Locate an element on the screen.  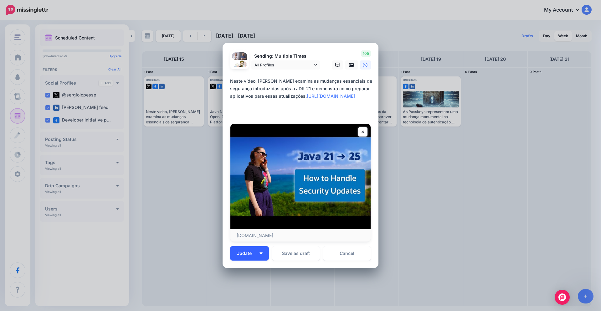
img: 1752537510561-67863.png is located at coordinates (236, 56).